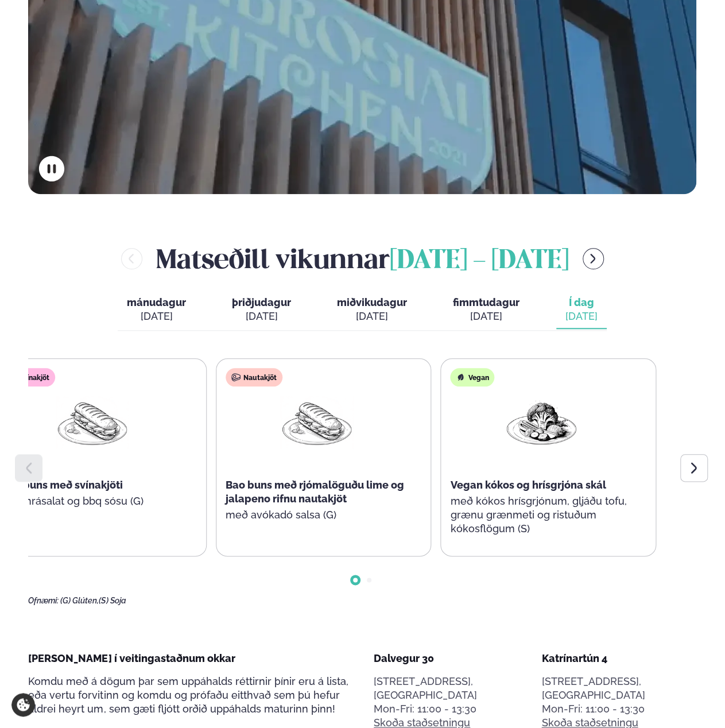 Image resolution: width=725 pixels, height=728 pixels. What do you see at coordinates (372, 302) in the screenshot?
I see `span: miðvikudagur` at bounding box center [372, 302].